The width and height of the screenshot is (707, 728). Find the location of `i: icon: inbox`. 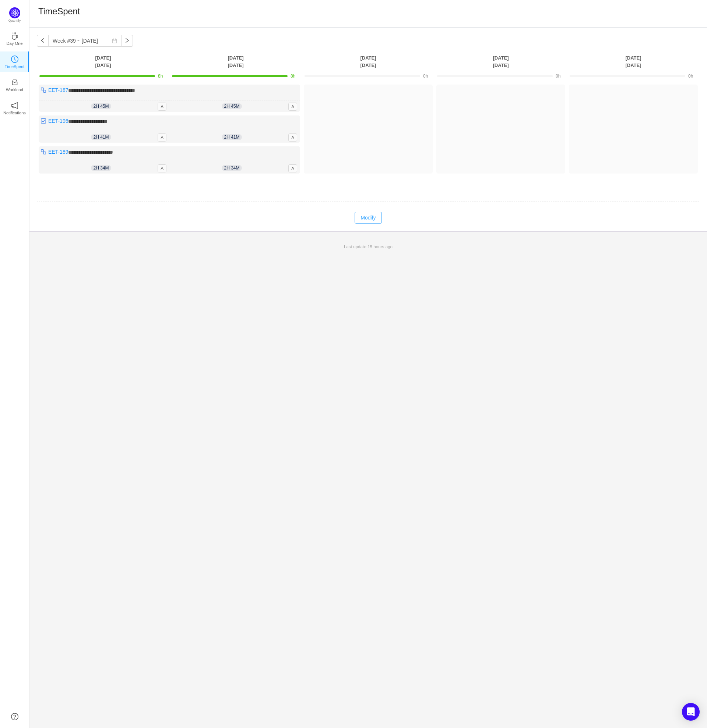

i: icon: inbox is located at coordinates (15, 83).